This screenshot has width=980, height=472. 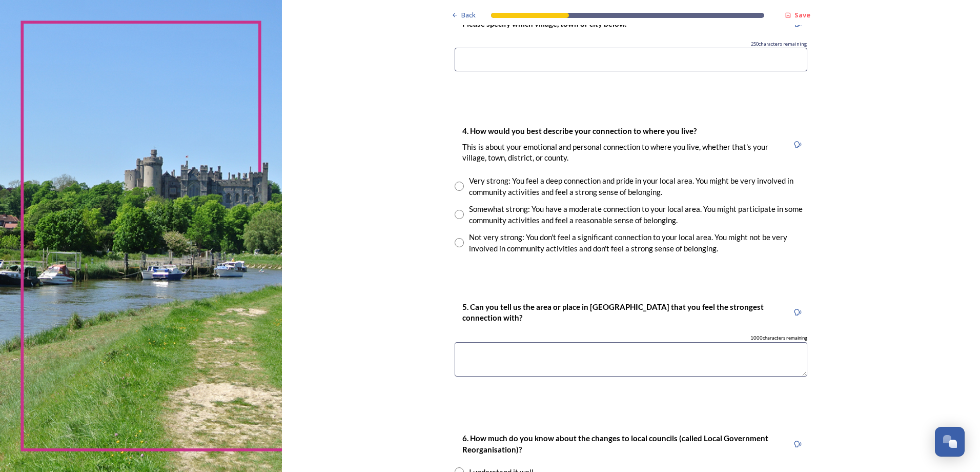 What do you see at coordinates (638, 214) in the screenshot?
I see `div: Somewhat strong: You have a moderate connection to your local area. You might participate in some...` at bounding box center [638, 214].